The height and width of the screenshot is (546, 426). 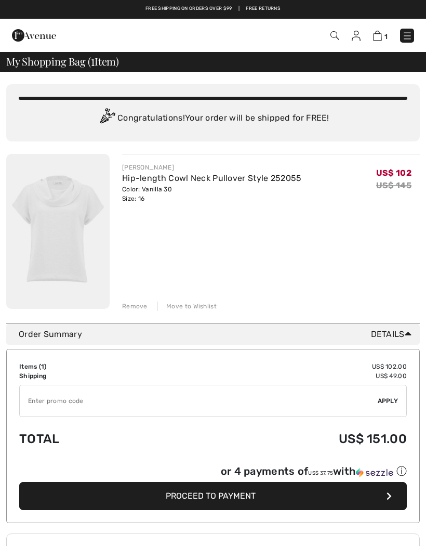 What do you see at coordinates (321, 473) in the screenshot?
I see `span: US$ 37.75` at bounding box center [321, 473].